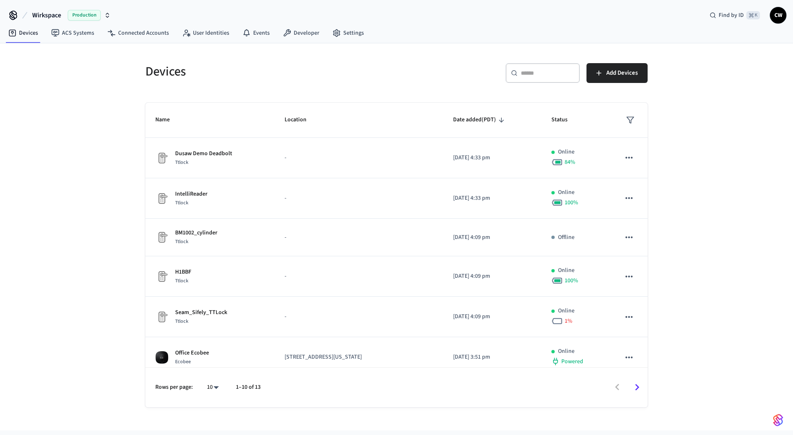 This screenshot has width=793, height=435. I want to click on a: ACS Systems, so click(73, 33).